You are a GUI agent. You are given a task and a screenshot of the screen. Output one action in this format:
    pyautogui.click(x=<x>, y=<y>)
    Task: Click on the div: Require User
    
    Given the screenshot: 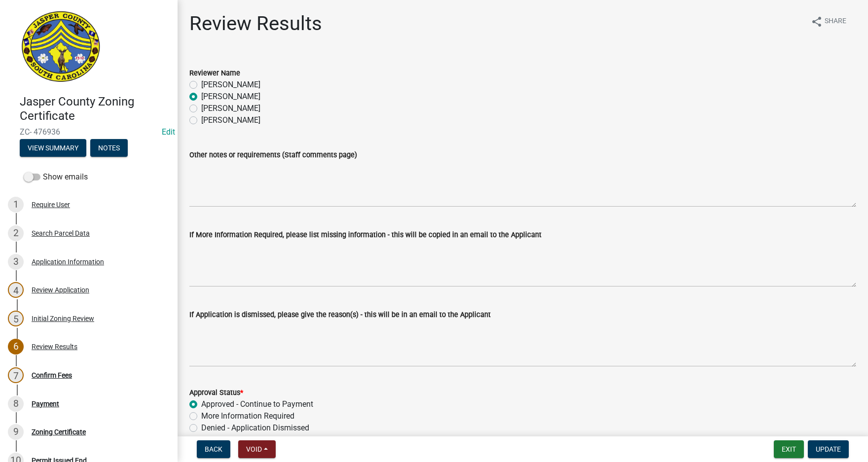 What is the action you would take?
    pyautogui.click(x=51, y=205)
    